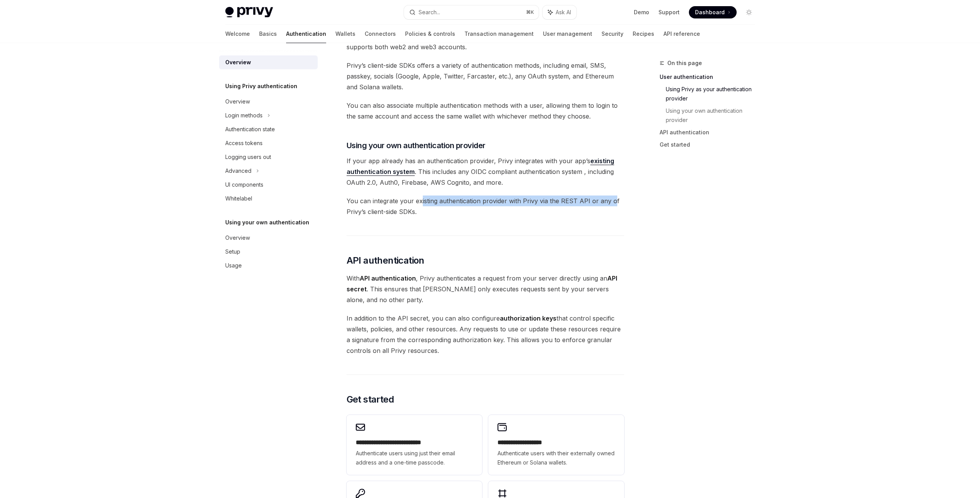 The height and width of the screenshot is (498, 980). Describe the element at coordinates (268, 251) in the screenshot. I see `a: Setup` at that location.